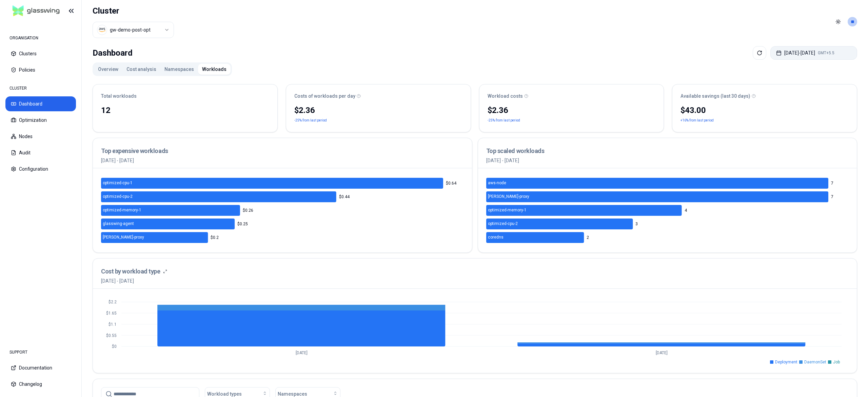 This screenshot has width=868, height=397. What do you see at coordinates (142, 69) in the screenshot?
I see `button: Cost analysis` at bounding box center [142, 69].